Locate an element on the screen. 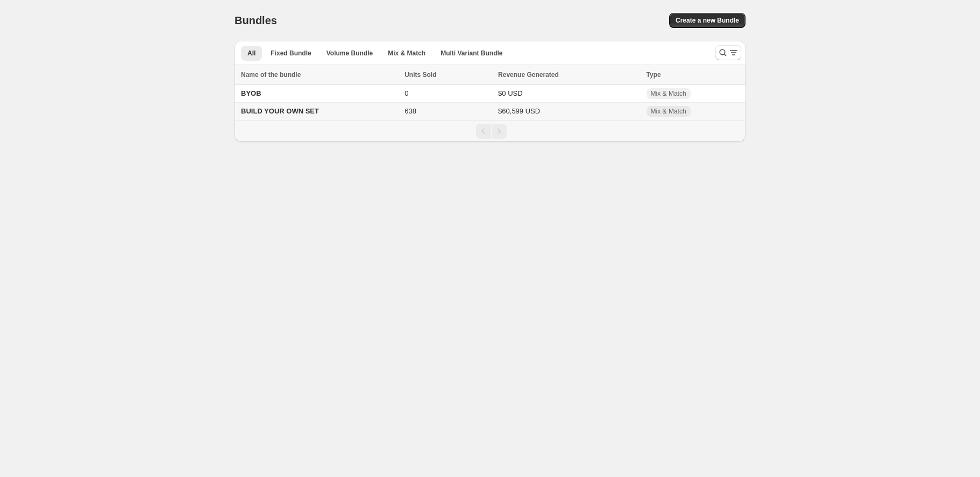 Image resolution: width=980 pixels, height=477 pixels. span: BUILD YOUR OWN SET is located at coordinates (280, 110).